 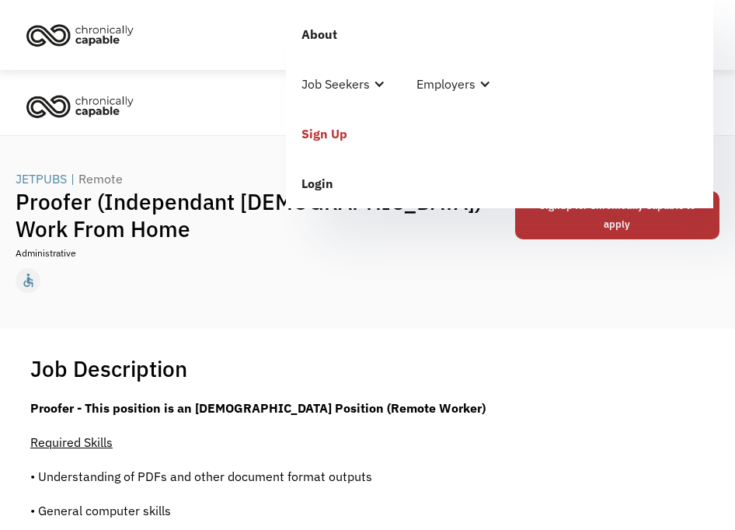 I want to click on p: • General computer skills, so click(x=355, y=511).